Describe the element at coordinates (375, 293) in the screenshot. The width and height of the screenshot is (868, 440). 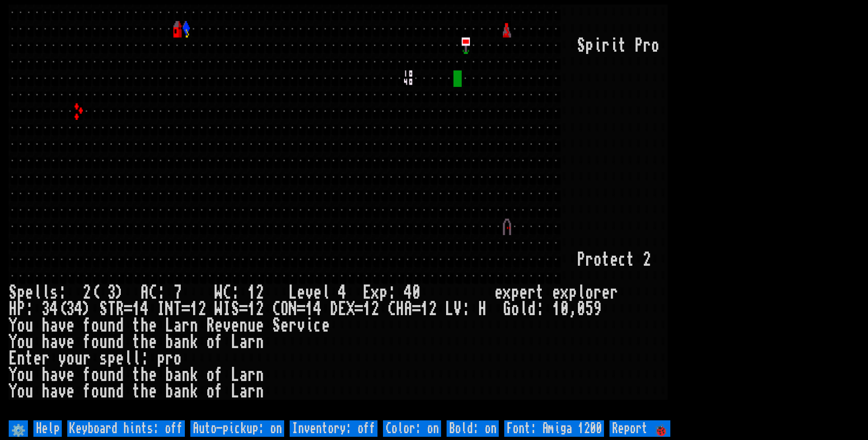
I see `div: x` at that location.